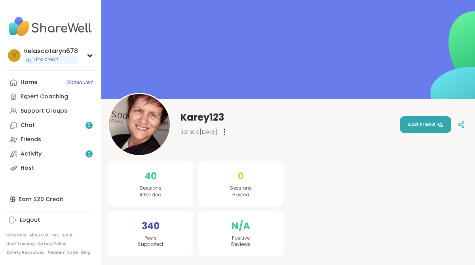 The width and height of the screenshot is (475, 265). I want to click on a: About Us, so click(39, 235).